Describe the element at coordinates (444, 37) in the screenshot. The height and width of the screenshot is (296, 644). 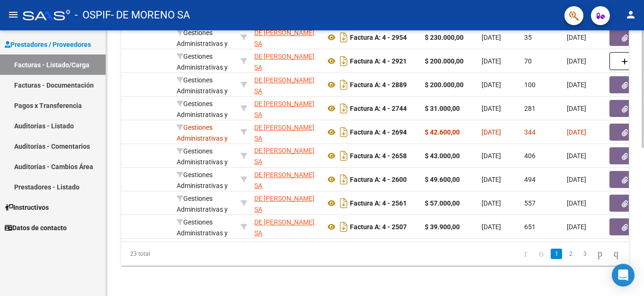
I see `strong: $ 230.000,00` at that location.